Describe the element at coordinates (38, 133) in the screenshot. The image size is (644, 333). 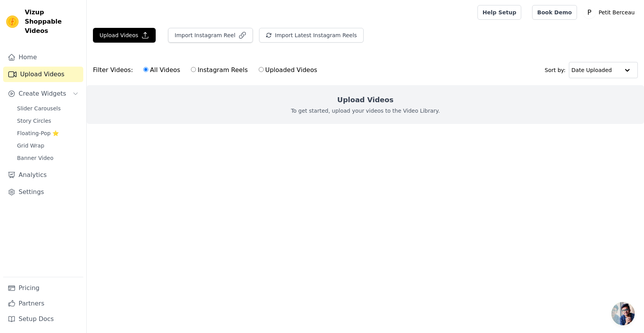
I see `span: Floating-Pop ⭐` at that location.